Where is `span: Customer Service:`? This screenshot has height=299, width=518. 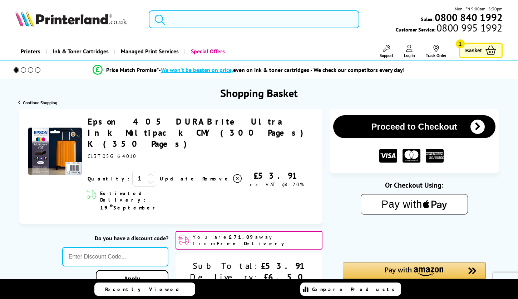
span: Customer Service: is located at coordinates (449, 29).